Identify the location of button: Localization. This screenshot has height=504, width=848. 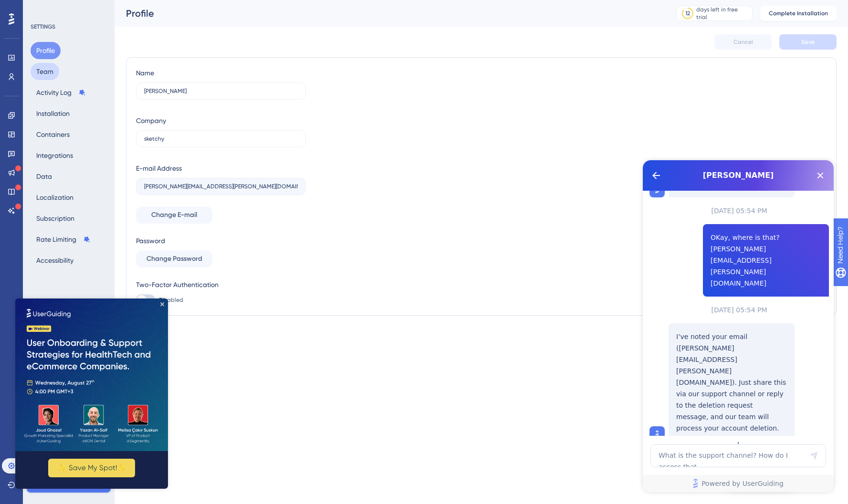
(55, 198).